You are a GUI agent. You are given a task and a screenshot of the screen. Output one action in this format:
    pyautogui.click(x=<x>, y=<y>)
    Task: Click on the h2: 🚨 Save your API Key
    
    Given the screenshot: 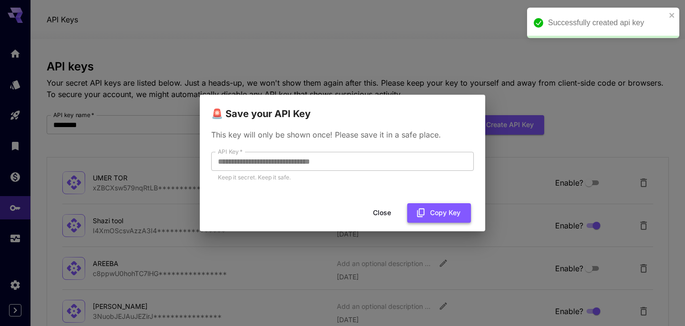 What is the action you would take?
    pyautogui.click(x=343, y=108)
    